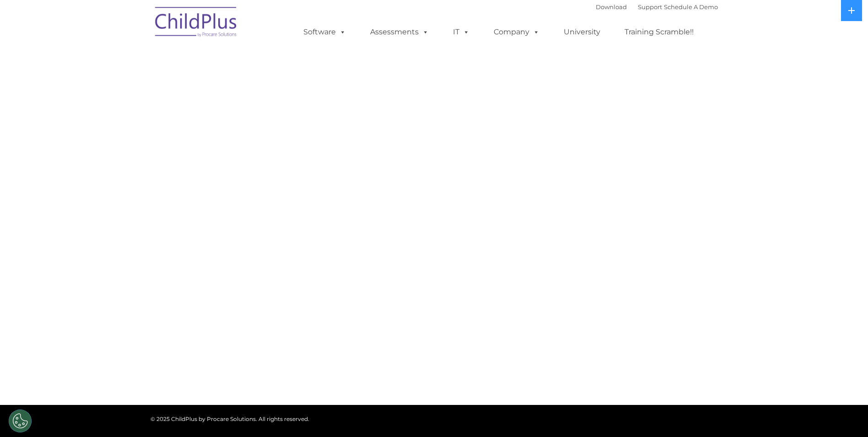 The image size is (868, 437). Describe the element at coordinates (659, 32) in the screenshot. I see `a: Training Scramble!!` at that location.